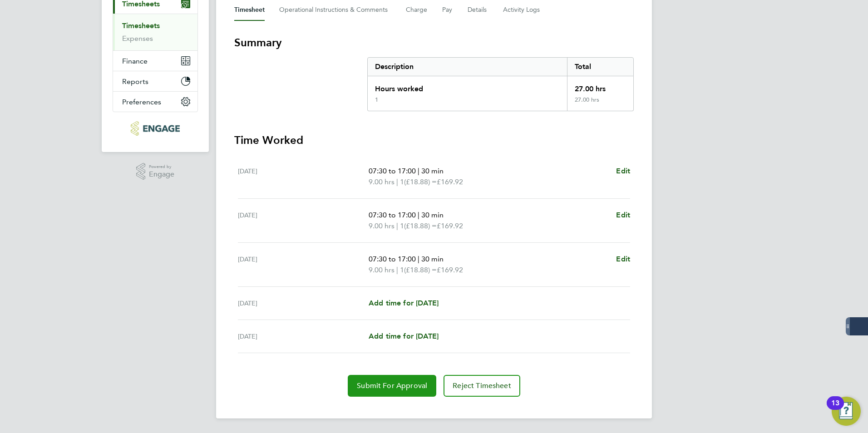 The image size is (868, 433). Describe the element at coordinates (391, 386) in the screenshot. I see `button: Submit For Approval` at that location.